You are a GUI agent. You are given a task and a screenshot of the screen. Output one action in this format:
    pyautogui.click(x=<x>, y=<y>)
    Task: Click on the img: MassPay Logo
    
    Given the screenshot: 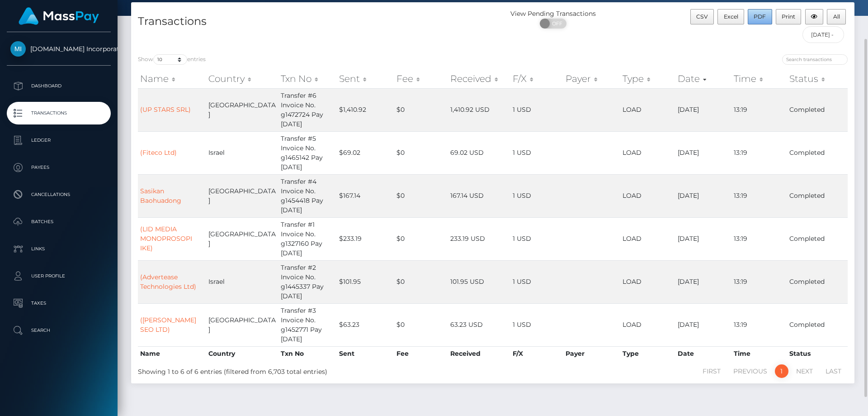 What is the action you would take?
    pyautogui.click(x=59, y=16)
    